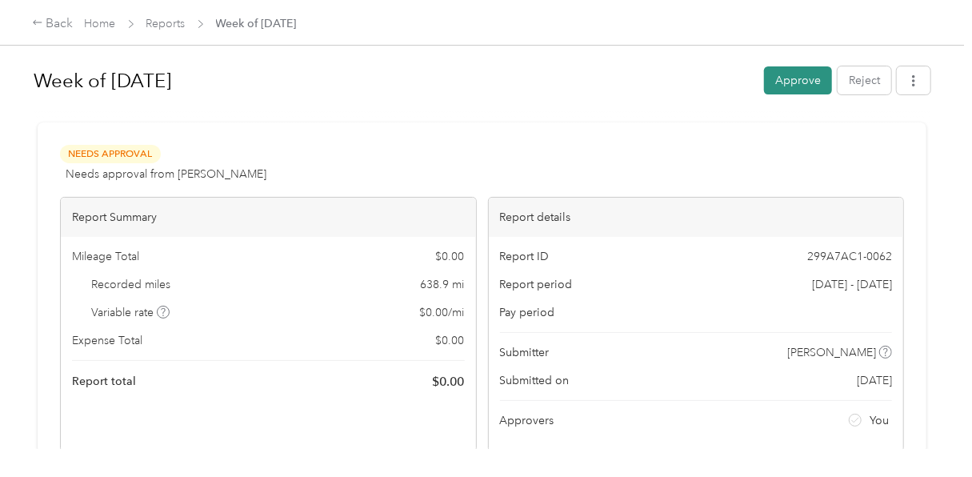 This screenshot has height=477, width=972. I want to click on div: Report Summary, so click(268, 217).